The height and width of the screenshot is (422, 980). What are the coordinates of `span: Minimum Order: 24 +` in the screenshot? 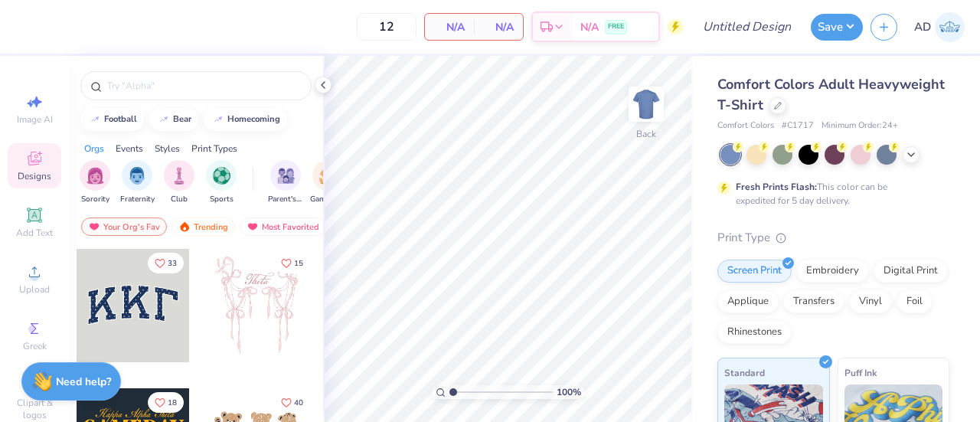 It's located at (860, 126).